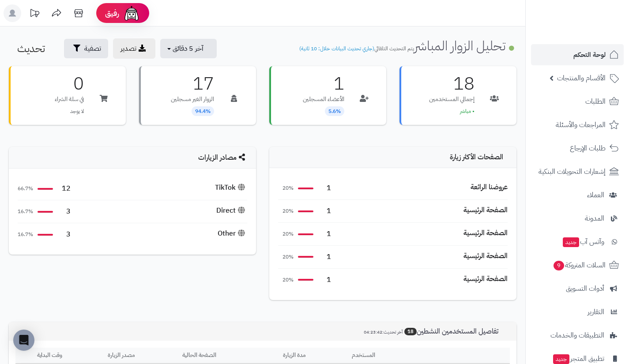 This screenshot has height=364, width=629. Describe the element at coordinates (134, 48) in the screenshot. I see `a: تصدير` at that location.